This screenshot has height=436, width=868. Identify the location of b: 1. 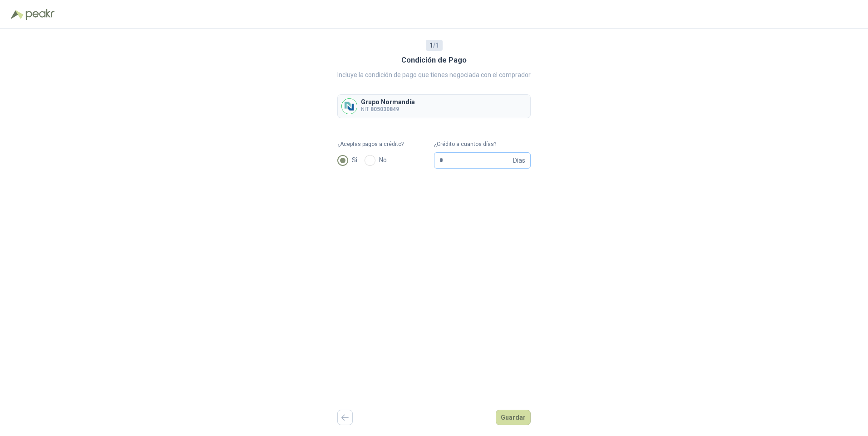
(431, 45).